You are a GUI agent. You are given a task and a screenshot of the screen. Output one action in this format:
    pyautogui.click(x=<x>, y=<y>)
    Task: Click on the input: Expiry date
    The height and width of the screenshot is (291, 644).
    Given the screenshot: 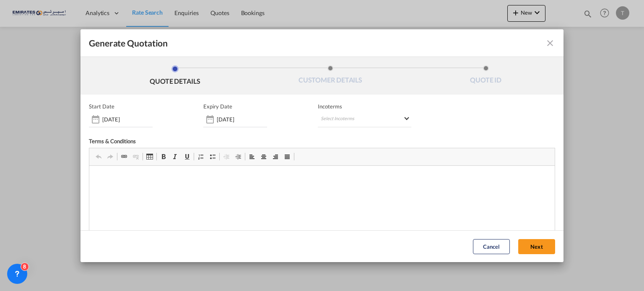 What is the action you would take?
    pyautogui.click(x=242, y=120)
    